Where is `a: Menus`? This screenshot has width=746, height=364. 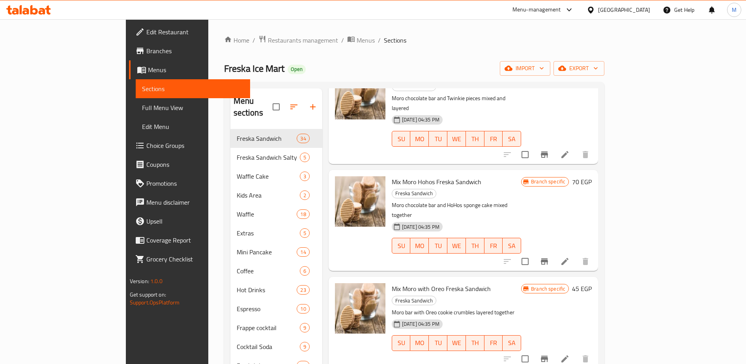 a: Menus is located at coordinates (190, 70).